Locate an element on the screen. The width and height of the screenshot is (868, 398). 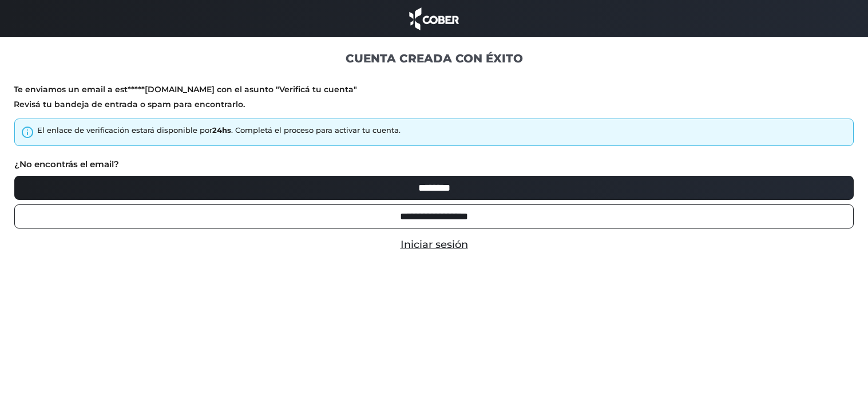
div: El enlace de verificación estará disponible por . Completá el proceso para activar tu cuenta. is located at coordinates (218, 131).